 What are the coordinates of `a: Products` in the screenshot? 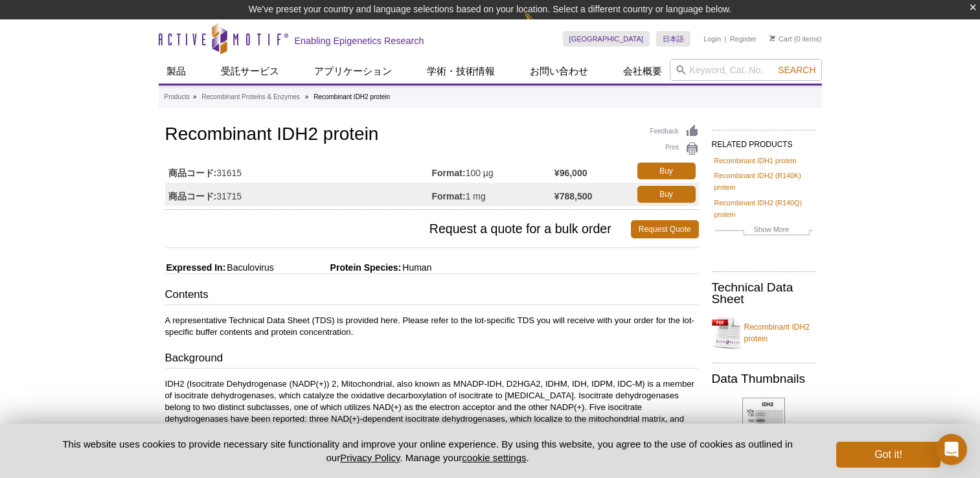 It's located at (177, 98).